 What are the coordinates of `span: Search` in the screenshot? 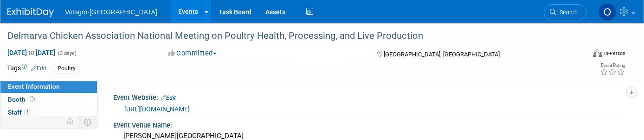 It's located at (567, 12).